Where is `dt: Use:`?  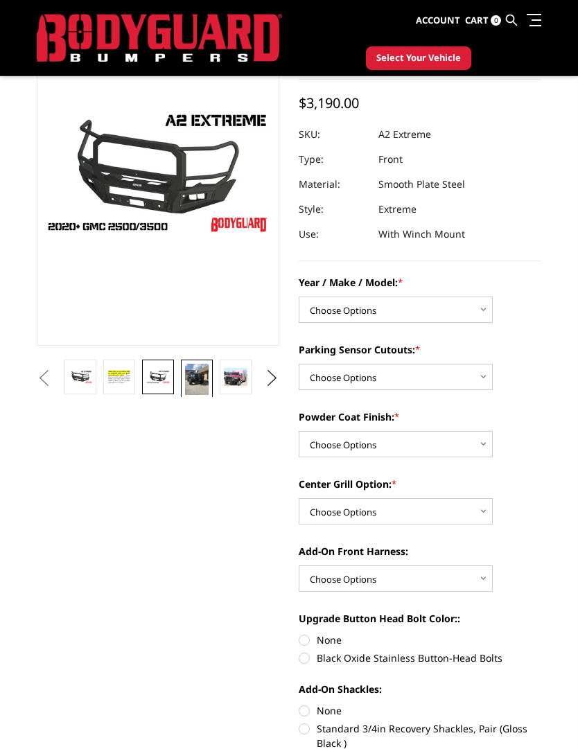 dt: Use: is located at coordinates (333, 234).